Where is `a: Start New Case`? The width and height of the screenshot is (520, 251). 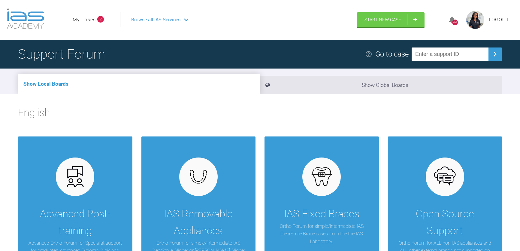 a: Start New Case is located at coordinates (391, 20).